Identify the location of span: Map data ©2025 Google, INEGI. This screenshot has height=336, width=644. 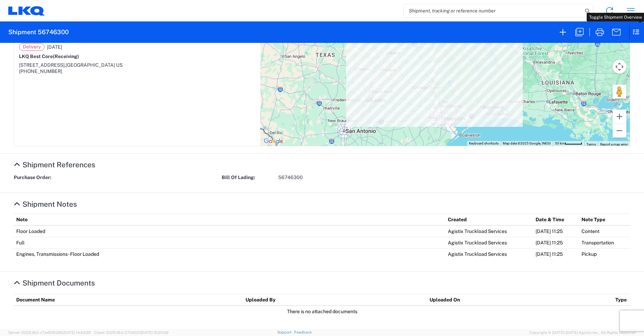
(527, 143).